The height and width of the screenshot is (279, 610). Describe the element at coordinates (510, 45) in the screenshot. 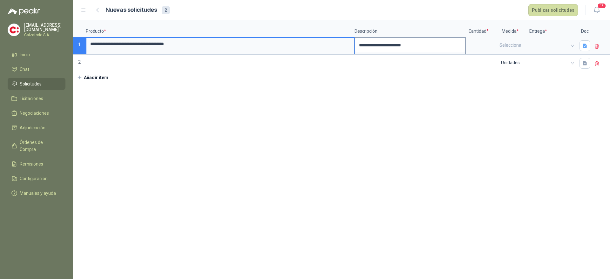

I see `div: Selecciona` at that location.